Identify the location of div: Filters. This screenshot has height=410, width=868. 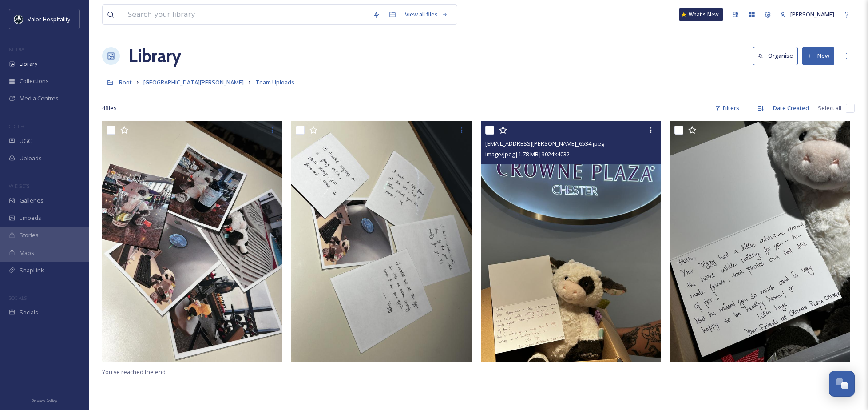
(727, 108).